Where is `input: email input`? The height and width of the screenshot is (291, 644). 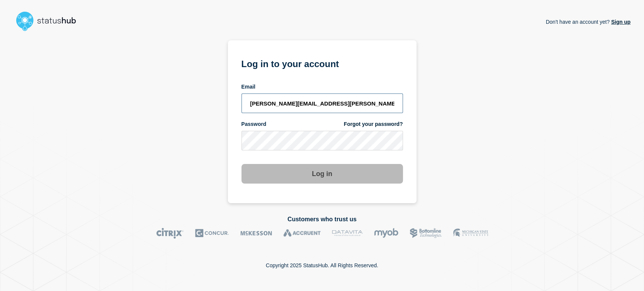 input: email input is located at coordinates (322, 103).